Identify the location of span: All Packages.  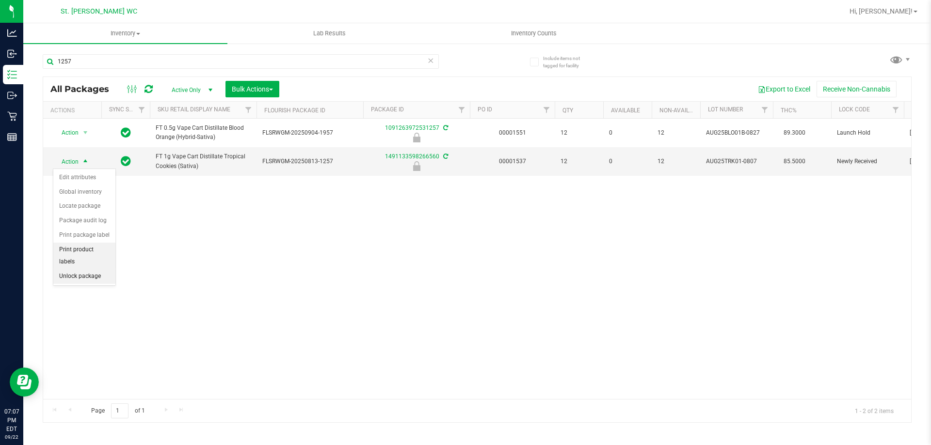
(84, 89).